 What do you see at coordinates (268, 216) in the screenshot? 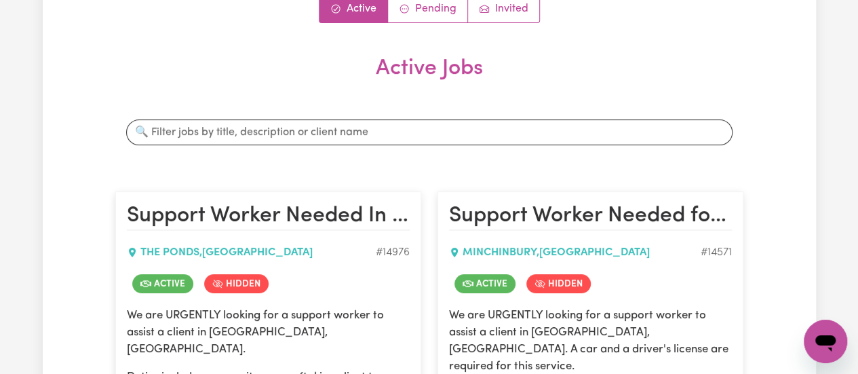
I see `h2: Support Worker Needed In The Ponds, NSW` at bounding box center [268, 216].